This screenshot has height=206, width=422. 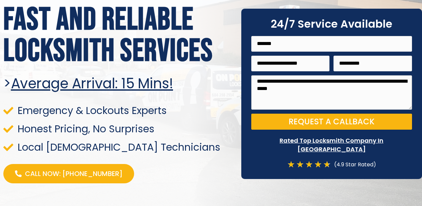 I want to click on button: Request a Callback, so click(x=332, y=122).